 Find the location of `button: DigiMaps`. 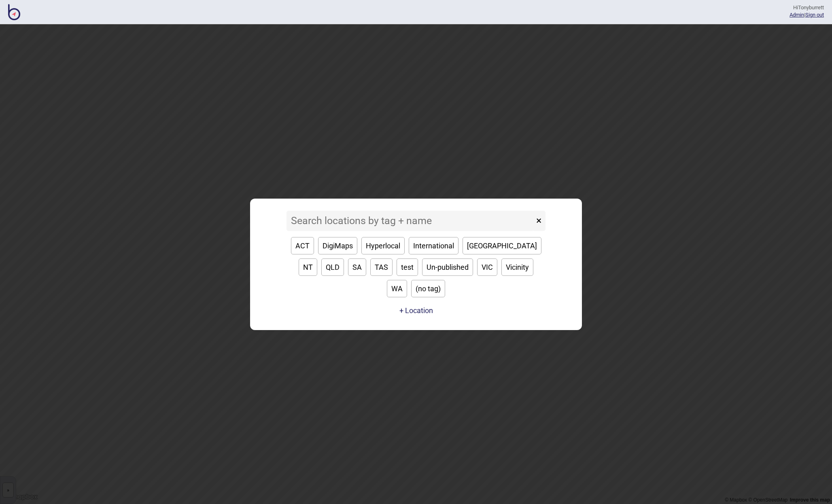

button: DigiMaps is located at coordinates (338, 245).